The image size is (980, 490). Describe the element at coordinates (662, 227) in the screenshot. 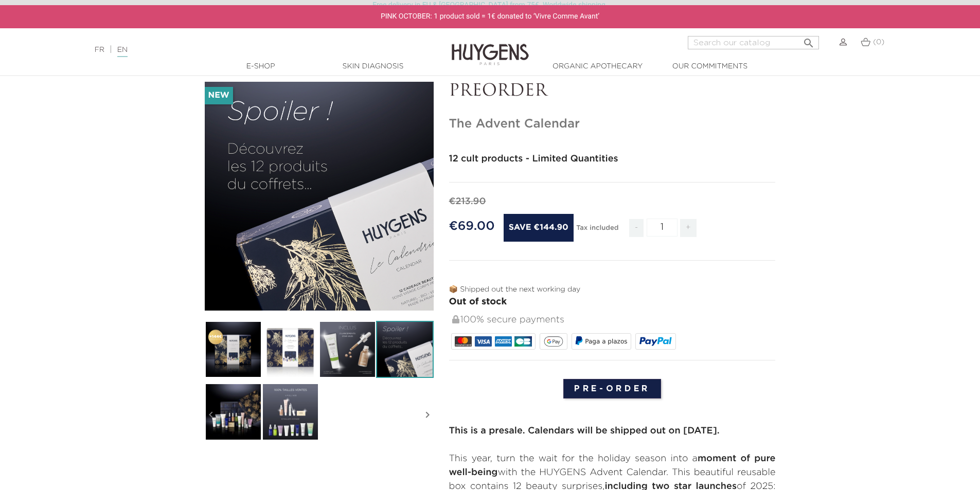

I see `input: Quantity` at that location.